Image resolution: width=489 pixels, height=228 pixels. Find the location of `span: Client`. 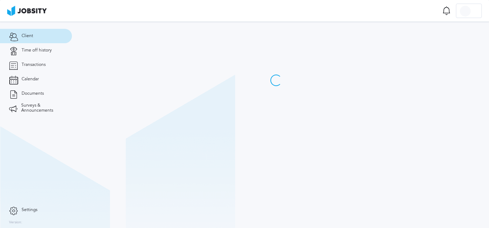

span: Client is located at coordinates (27, 36).